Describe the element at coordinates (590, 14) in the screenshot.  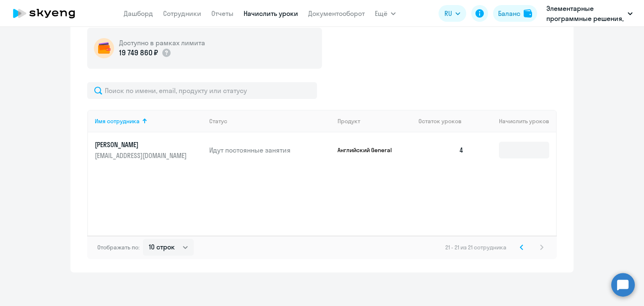
I see `button: Элементарные программные решения, ЭЛЕМЕНТАРНЫЕ ПРОГРАММНЫЕ РЕШЕНИЯ, ООО` at that location.